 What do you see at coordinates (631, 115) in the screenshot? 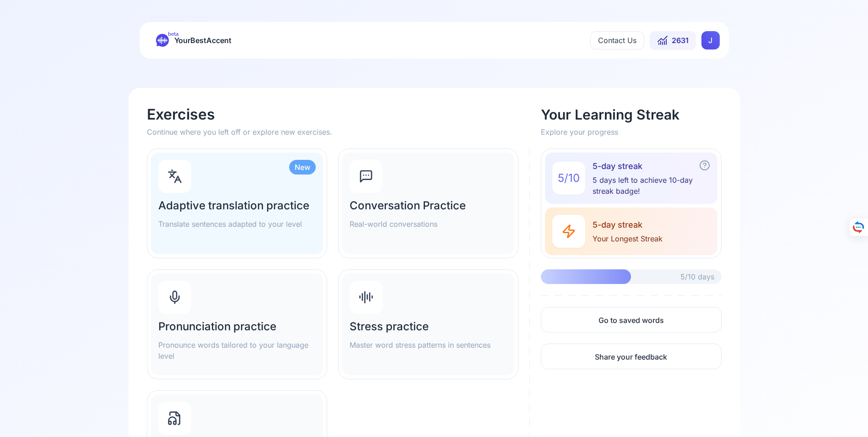
I see `h2: Your Learning Streak` at bounding box center [631, 115].